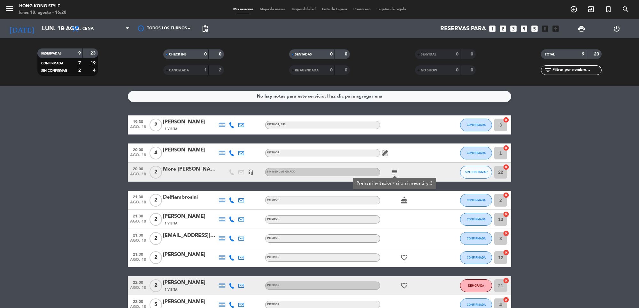 Image resolution: width=639 pixels, height=308 pixels. I want to click on span: Mis reservas, so click(243, 9).